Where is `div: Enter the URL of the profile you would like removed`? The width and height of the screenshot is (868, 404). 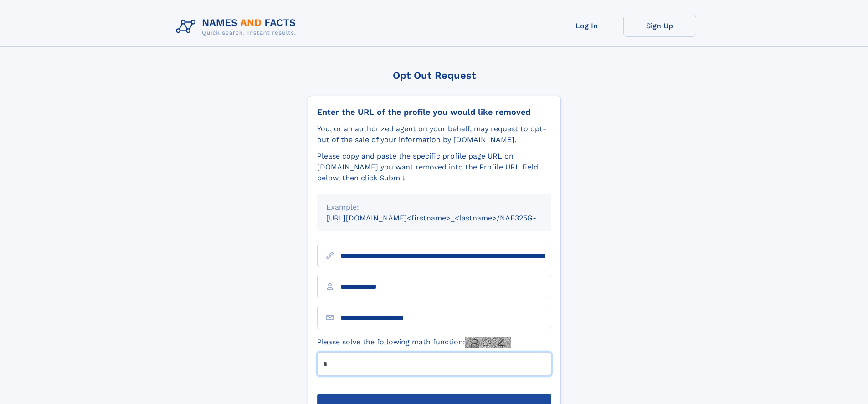
div: Enter the URL of the profile you would like removed is located at coordinates (434, 112).